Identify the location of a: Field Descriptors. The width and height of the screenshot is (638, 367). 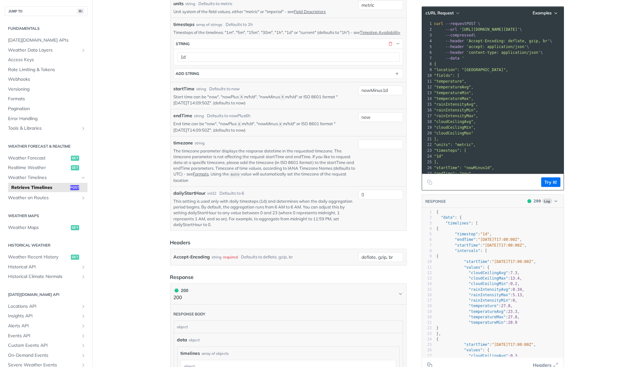
(310, 12).